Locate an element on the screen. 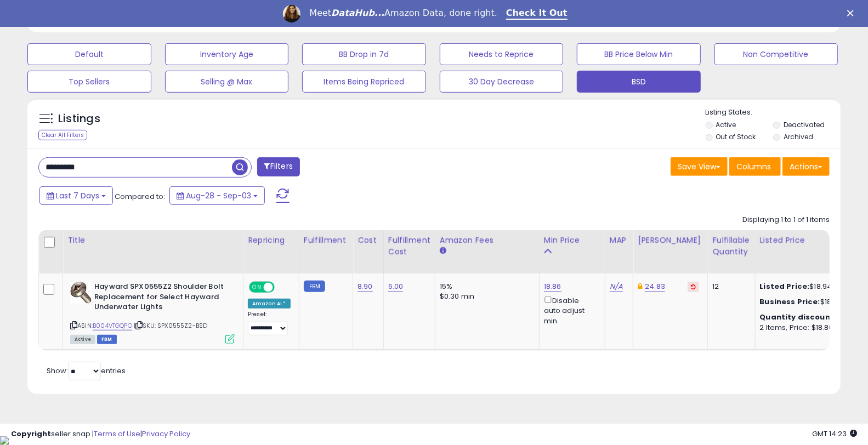  span: OFF is located at coordinates (282, 288).